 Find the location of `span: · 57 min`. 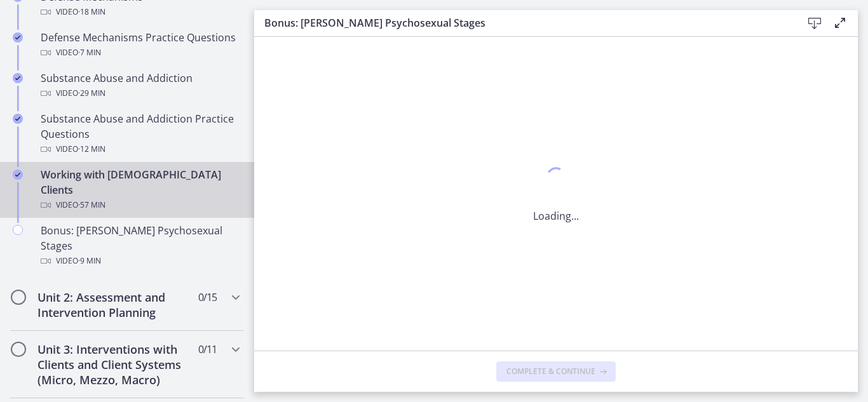

span: · 57 min is located at coordinates (91, 205).